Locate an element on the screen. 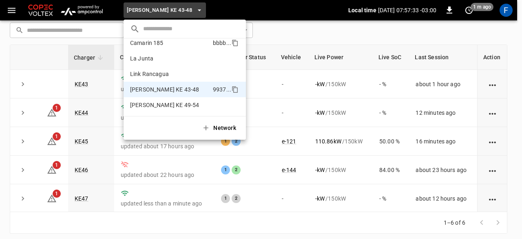 Image resolution: width=522 pixels, height=239 pixels. p: Camarin 185 is located at coordinates (170, 43).